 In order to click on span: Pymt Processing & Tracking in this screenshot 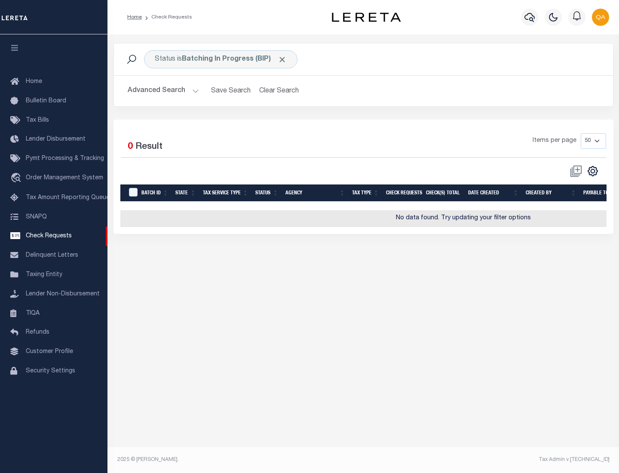, I will do `click(65, 159)`.